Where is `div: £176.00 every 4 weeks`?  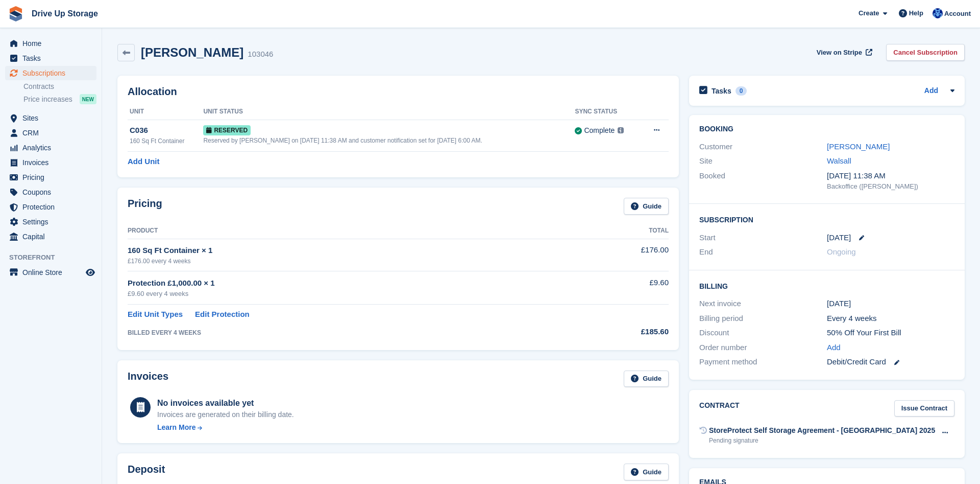 div: £176.00 every 4 weeks is located at coordinates (348, 261).